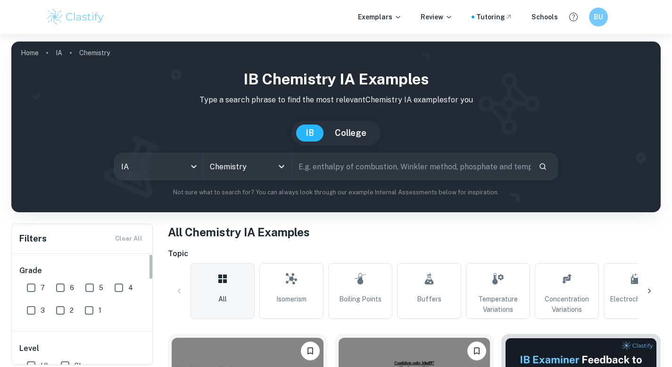  What do you see at coordinates (33, 239) in the screenshot?
I see `h6: Filters` at bounding box center [33, 239].